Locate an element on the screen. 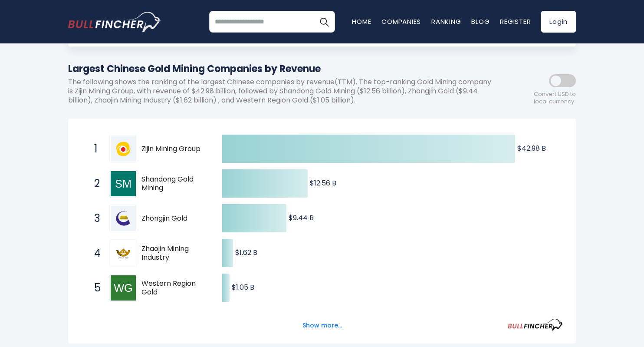  span: Zhaojin Mining Industry is located at coordinates (174, 253).